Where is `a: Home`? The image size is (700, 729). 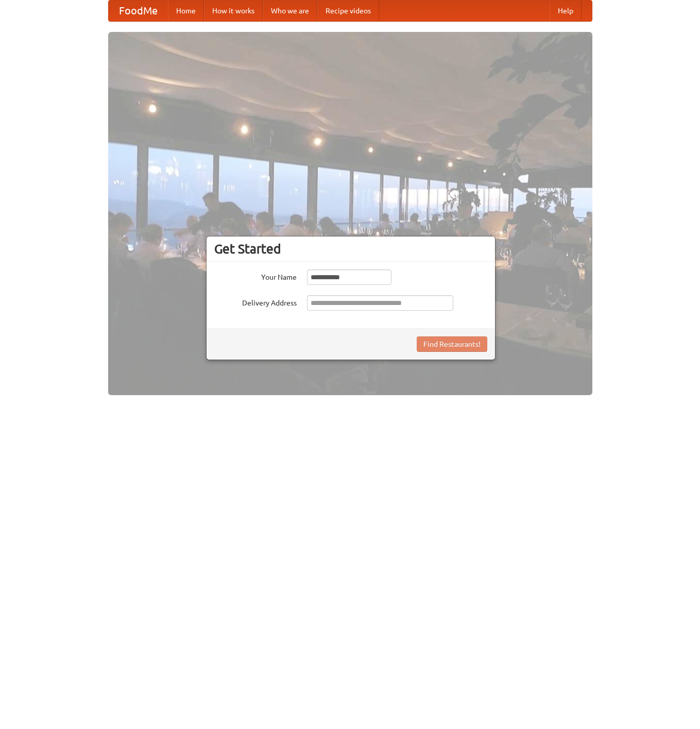 a: Home is located at coordinates (186, 11).